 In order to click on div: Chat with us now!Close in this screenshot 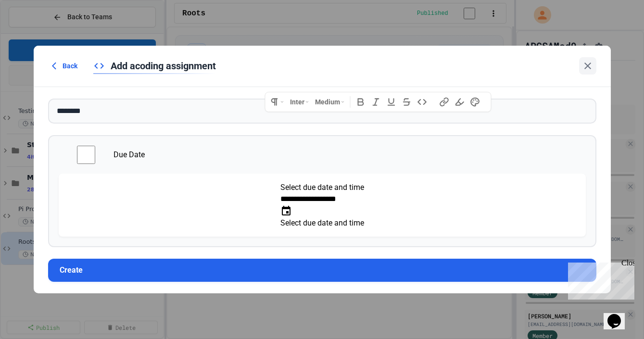, I will do `click(36, 32)`.